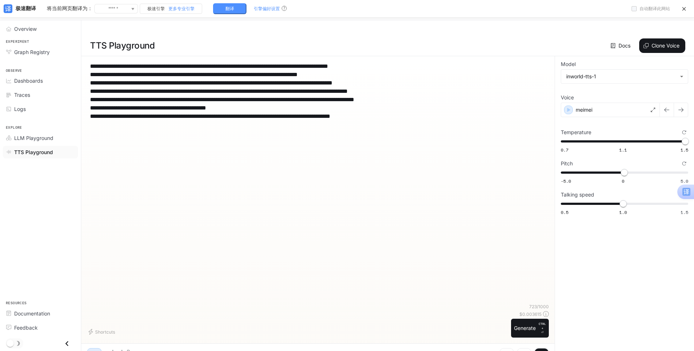 The height and width of the screenshot is (351, 694). Describe the element at coordinates (530, 314) in the screenshot. I see `p: $ 0.003615` at that location.